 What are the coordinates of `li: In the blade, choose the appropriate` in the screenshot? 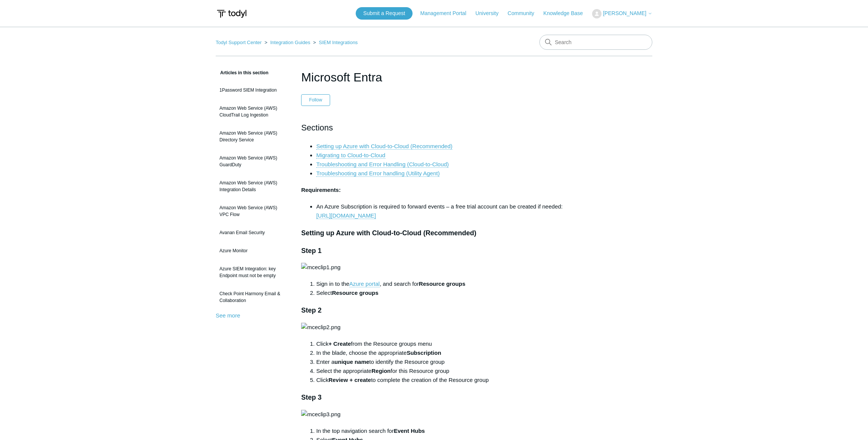 It's located at (441, 352).